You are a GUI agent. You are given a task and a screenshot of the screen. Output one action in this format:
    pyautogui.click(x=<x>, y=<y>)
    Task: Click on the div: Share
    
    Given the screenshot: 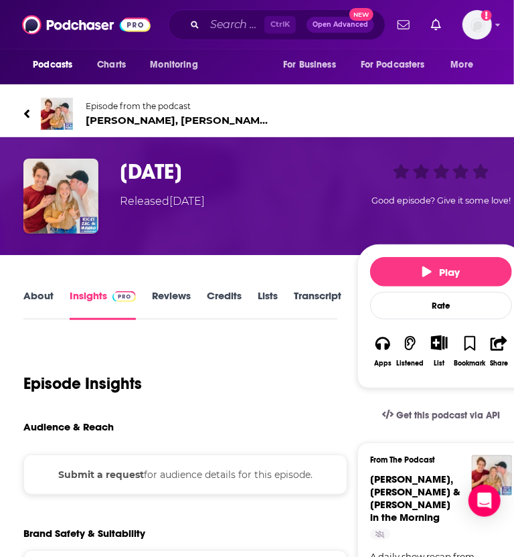 What is the action you would take?
    pyautogui.click(x=499, y=364)
    